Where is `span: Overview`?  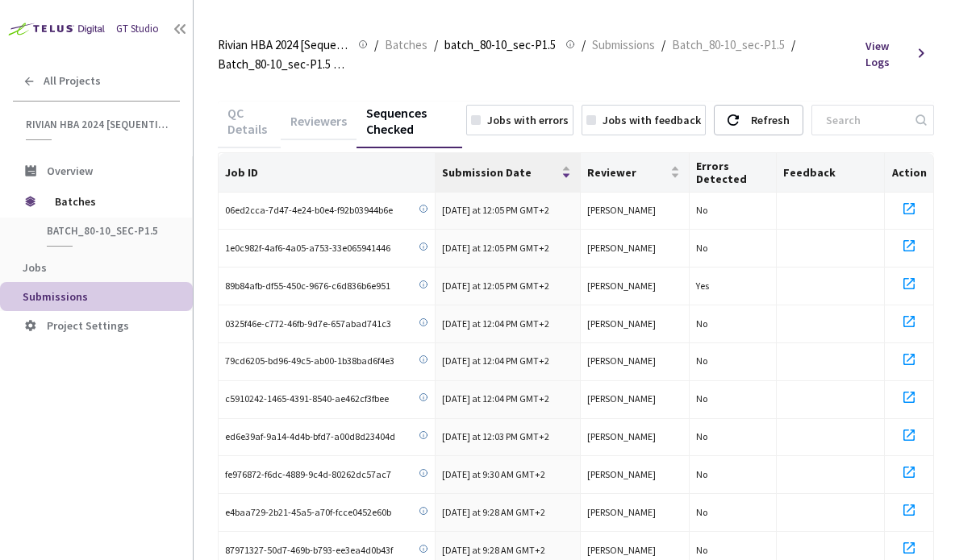
span: Overview is located at coordinates (70, 171).